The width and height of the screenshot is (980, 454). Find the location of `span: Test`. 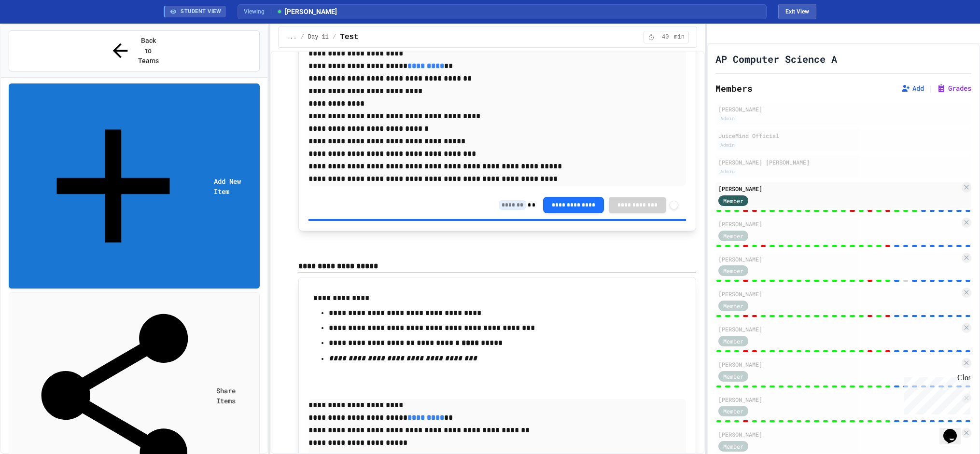

span: Test is located at coordinates (349, 37).